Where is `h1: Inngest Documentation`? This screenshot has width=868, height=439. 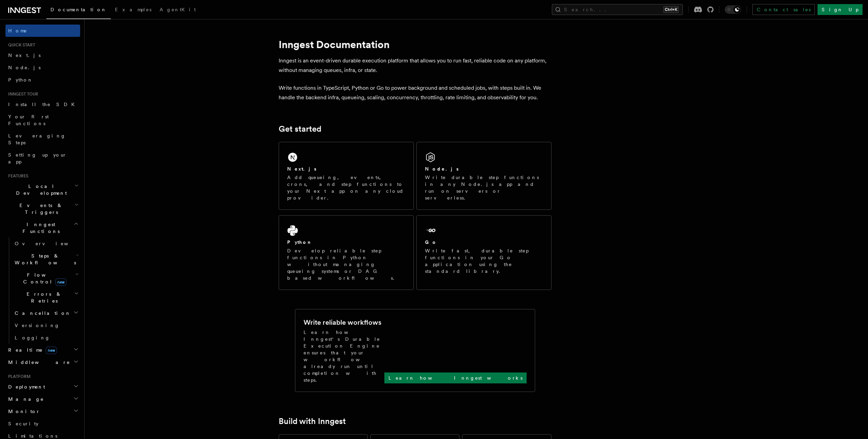
h1: Inngest Documentation is located at coordinates (415, 44).